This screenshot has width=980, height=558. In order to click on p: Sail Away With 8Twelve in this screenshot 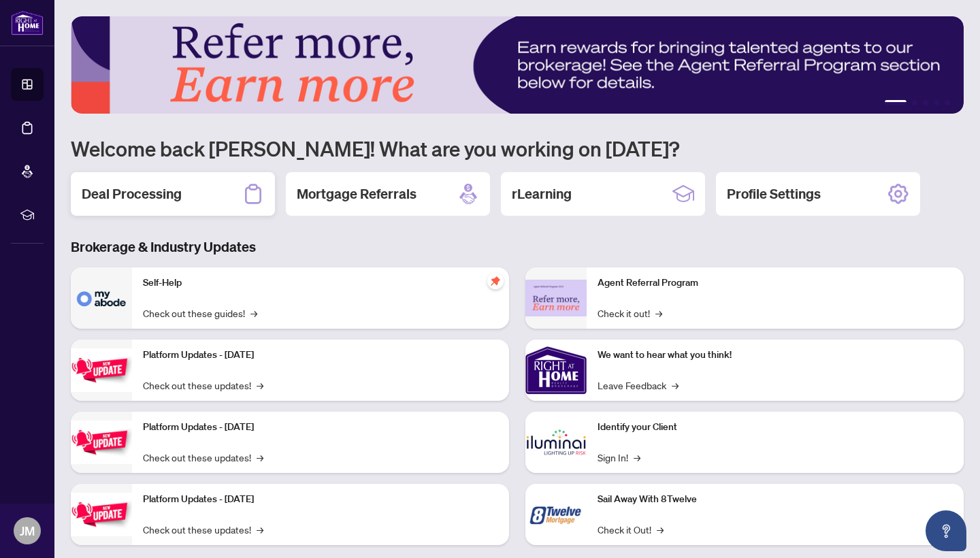, I will do `click(775, 500)`.